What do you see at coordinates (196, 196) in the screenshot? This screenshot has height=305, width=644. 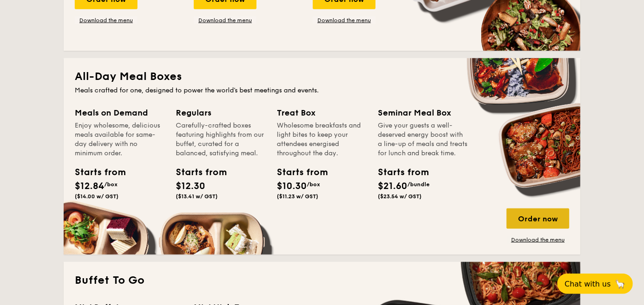 I see `span: ($13.41 w/ GST)` at bounding box center [196, 196].